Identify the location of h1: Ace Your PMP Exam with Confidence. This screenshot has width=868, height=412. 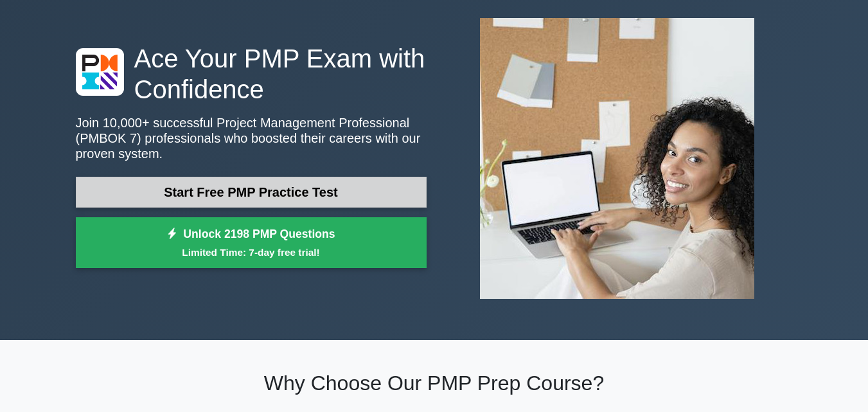
(251, 74).